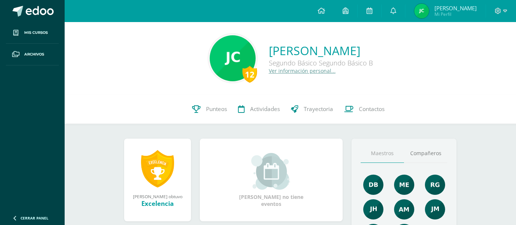 The width and height of the screenshot is (516, 225). Describe the element at coordinates (32, 54) in the screenshot. I see `a: Archivos` at that location.